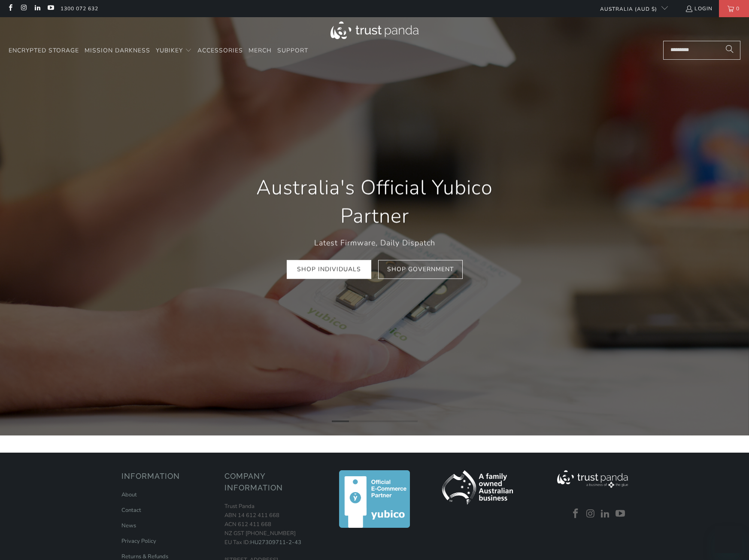 The height and width of the screenshot is (560, 749). What do you see at coordinates (129, 495) in the screenshot?
I see `a: About` at bounding box center [129, 495].